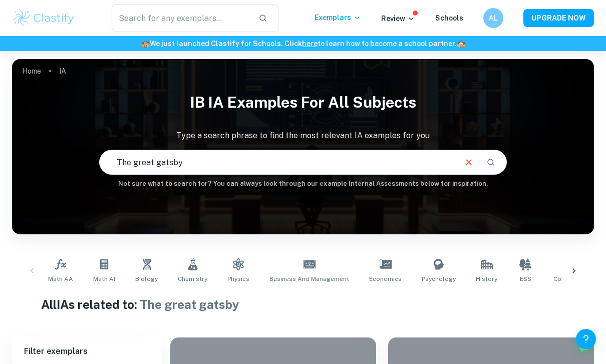 The image size is (606, 364). I want to click on span: Economics, so click(385, 279).